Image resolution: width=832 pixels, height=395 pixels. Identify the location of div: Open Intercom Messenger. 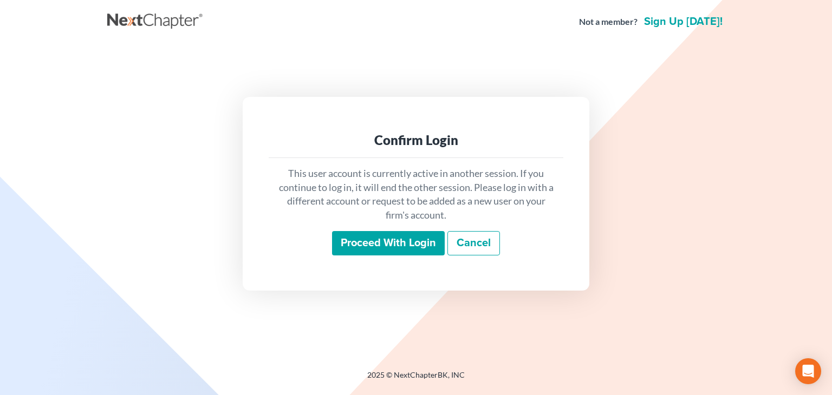
(808, 372).